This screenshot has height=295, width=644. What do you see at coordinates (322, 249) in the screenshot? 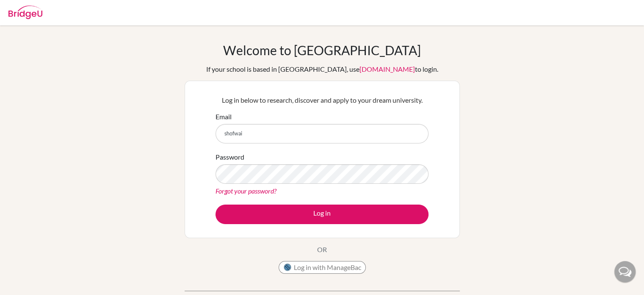
I see `p: OR` at bounding box center [322, 249].